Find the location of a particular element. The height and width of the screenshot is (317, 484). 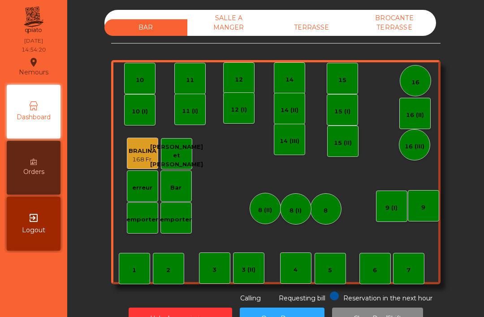

div: 5 is located at coordinates (330, 270).